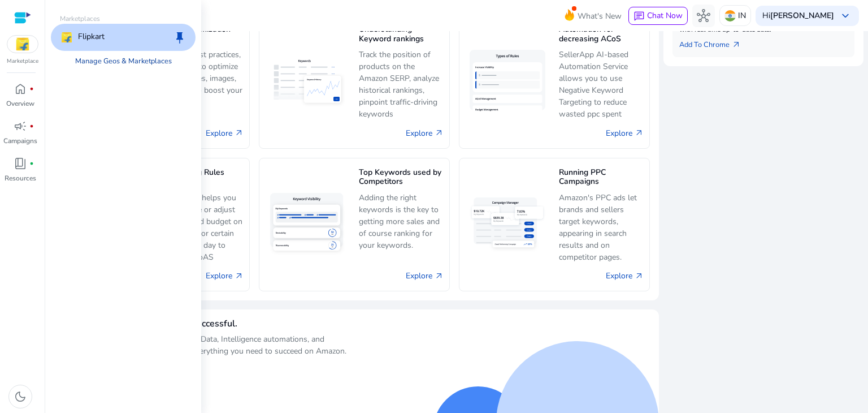  Describe the element at coordinates (20, 397) in the screenshot. I see `span: dark_mode` at that location.